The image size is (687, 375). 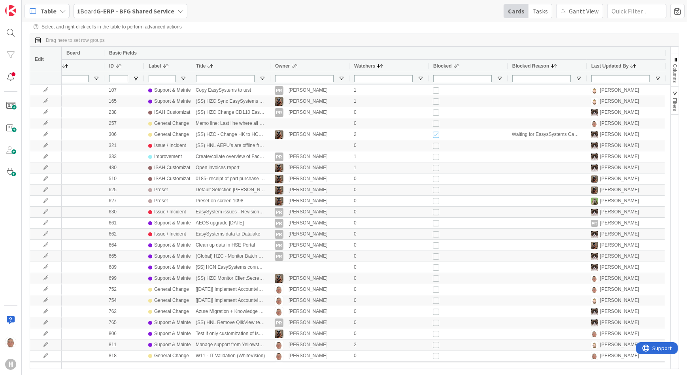 I want to click on div: 306, so click(x=124, y=134).